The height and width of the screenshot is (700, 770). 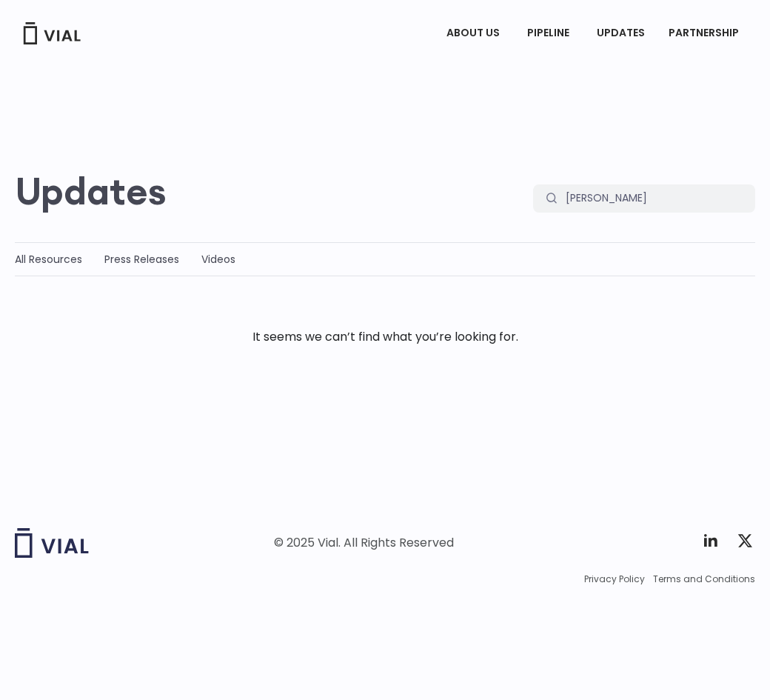 I want to click on div: © 2025 Vial. All Rights Reserved, so click(x=363, y=543).